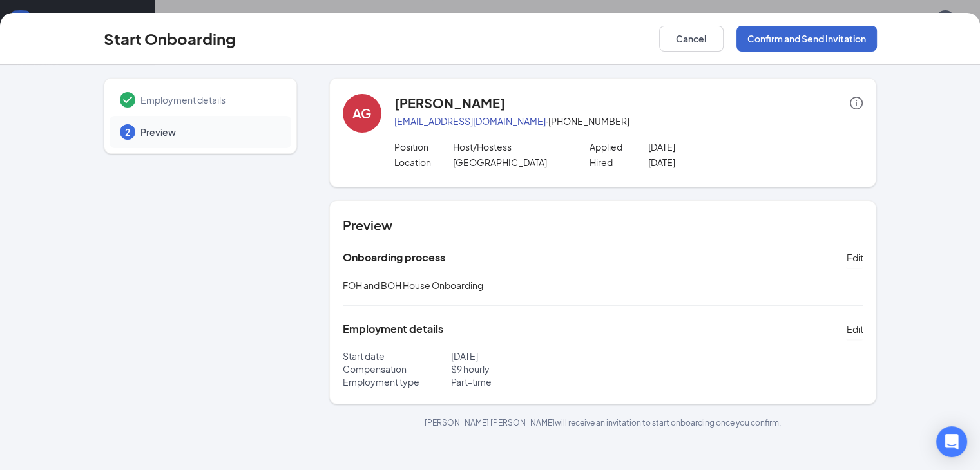  I want to click on p: Applied, so click(619, 147).